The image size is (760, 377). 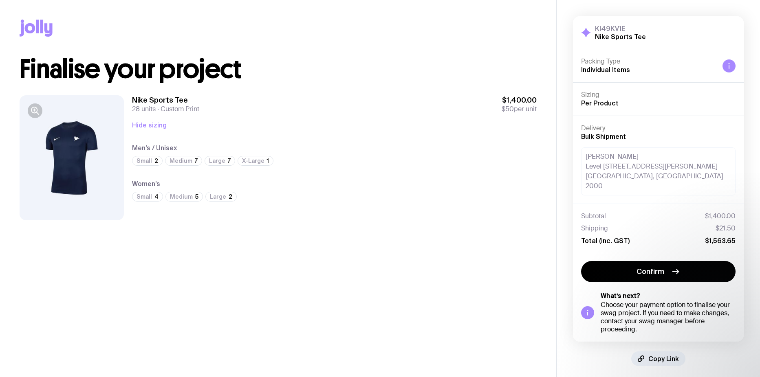 I want to click on h3: KI49KV1E, so click(x=620, y=29).